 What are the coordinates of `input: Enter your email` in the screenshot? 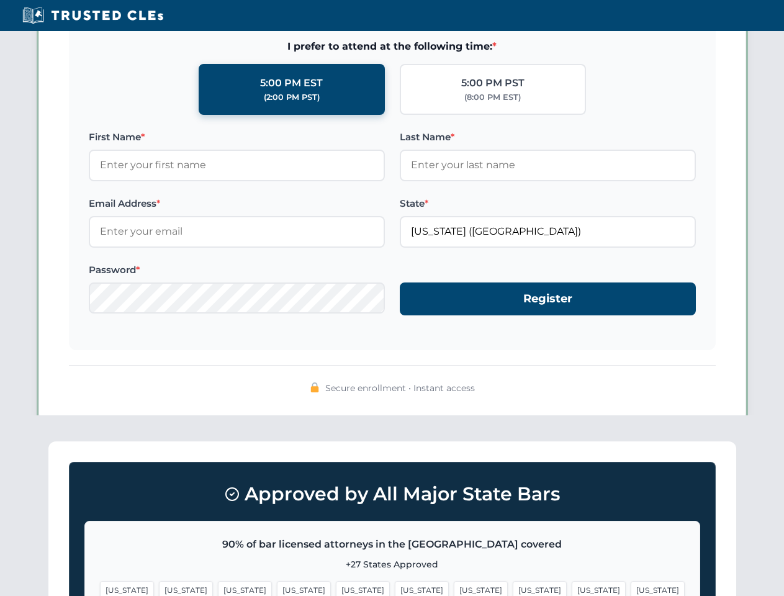 It's located at (236, 232).